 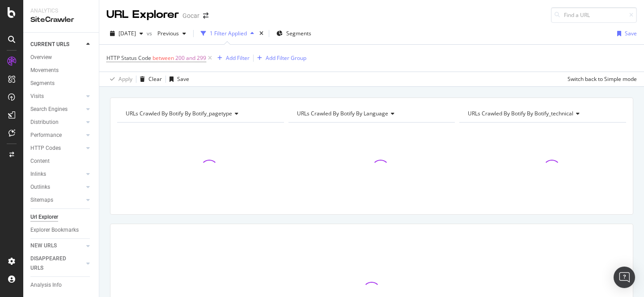 I want to click on a: Url Explorer, so click(x=61, y=217).